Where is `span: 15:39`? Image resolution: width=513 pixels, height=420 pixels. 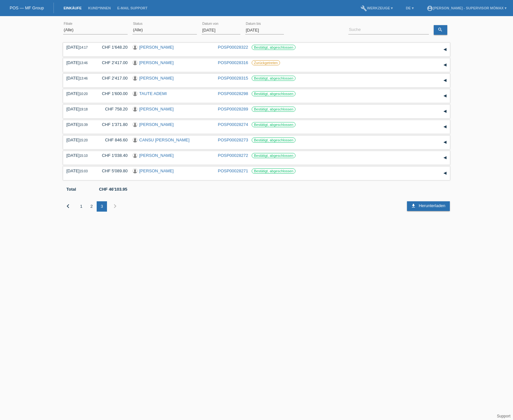
span: 15:39 is located at coordinates (84, 125).